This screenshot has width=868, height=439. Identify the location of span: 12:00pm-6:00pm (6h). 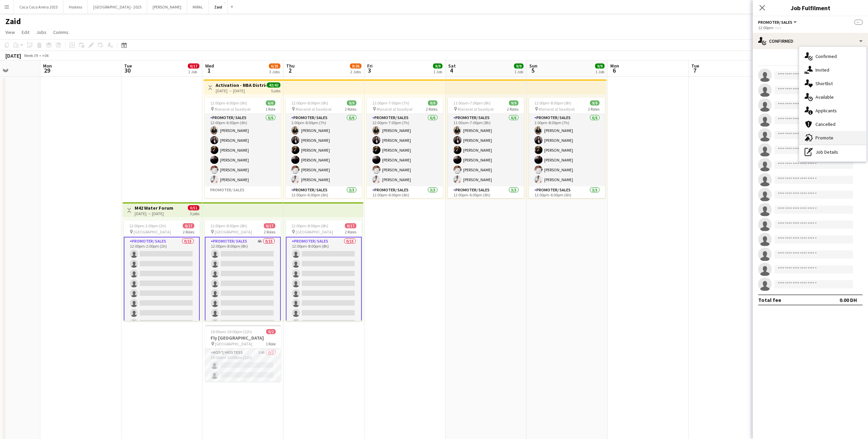
(228, 103).